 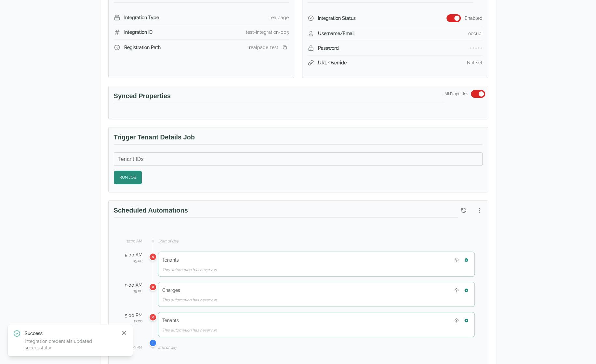 I want to click on button: Run Job, so click(x=128, y=177).